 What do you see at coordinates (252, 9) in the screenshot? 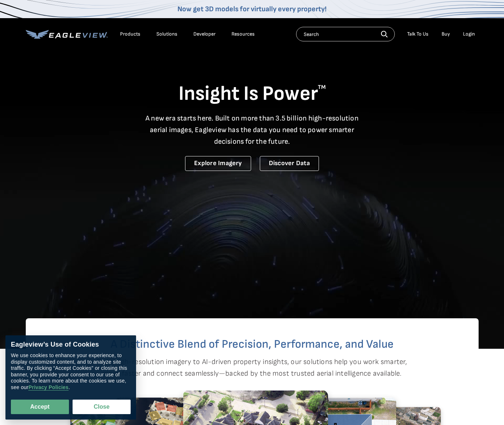
I see `a: Now get 3D models for virtually every property!` at bounding box center [252, 9].